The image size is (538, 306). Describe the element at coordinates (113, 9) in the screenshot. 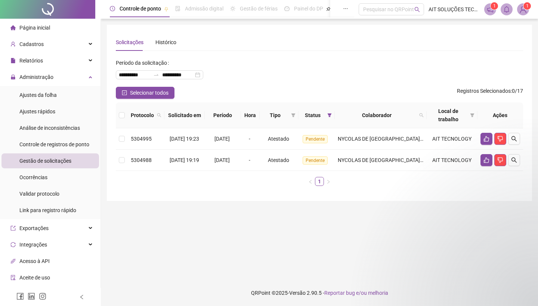

I see `span: clock-circle` at that location.